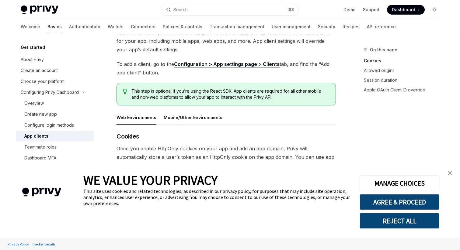 The width and height of the screenshot is (460, 250). What do you see at coordinates (237, 27) in the screenshot?
I see `a: Transaction management` at bounding box center [237, 27].